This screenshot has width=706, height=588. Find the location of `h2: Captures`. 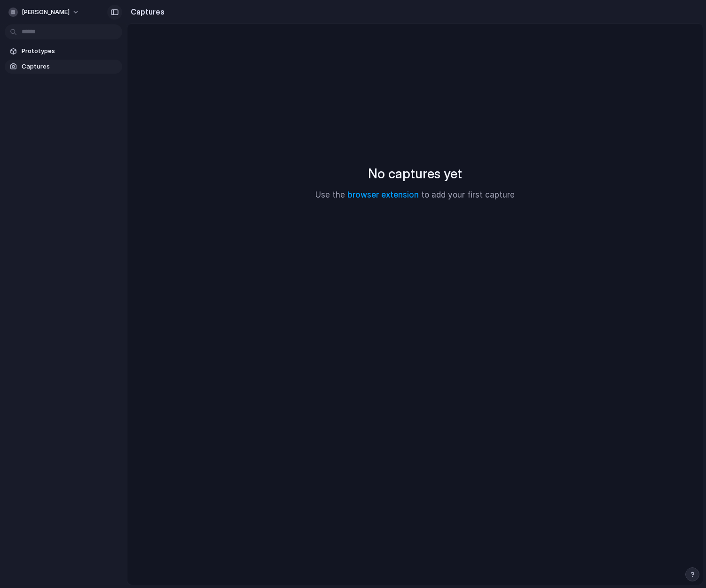

h2: Captures is located at coordinates (146, 12).